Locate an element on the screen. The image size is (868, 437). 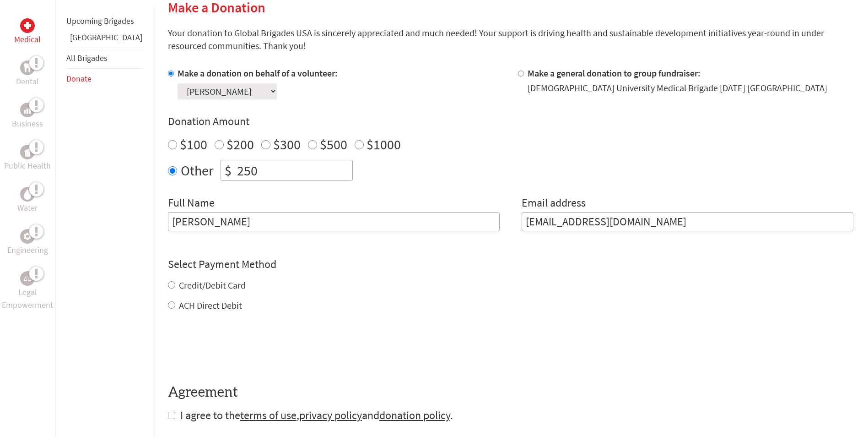
label: Other is located at coordinates (197, 171).